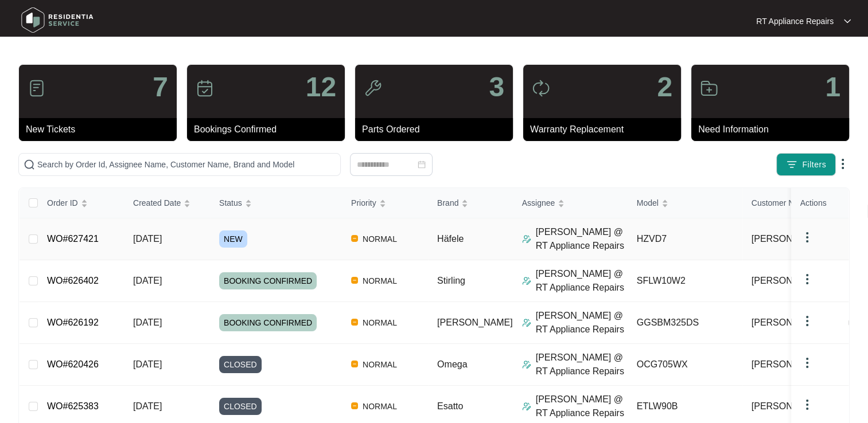  I want to click on span: Customer Name, so click(781, 203).